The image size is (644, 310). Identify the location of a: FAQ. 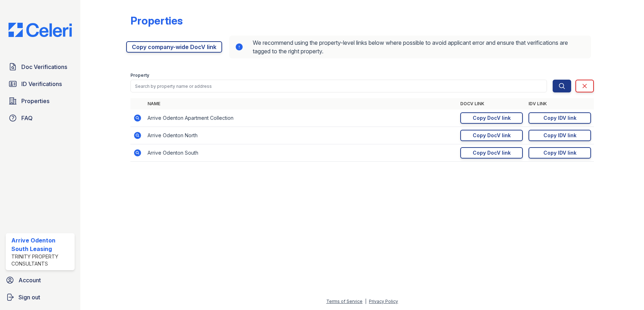
(40, 118).